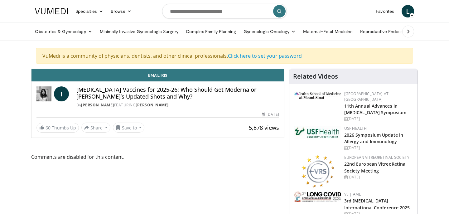 This screenshot has height=214, width=449. I want to click on a: 2026 Symposium Update in Allergy and Immunology, so click(374, 138).